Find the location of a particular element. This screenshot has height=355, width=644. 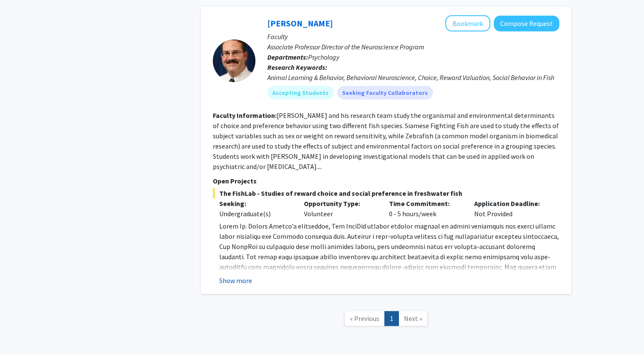

p: Application Deadline: is located at coordinates (510, 204).